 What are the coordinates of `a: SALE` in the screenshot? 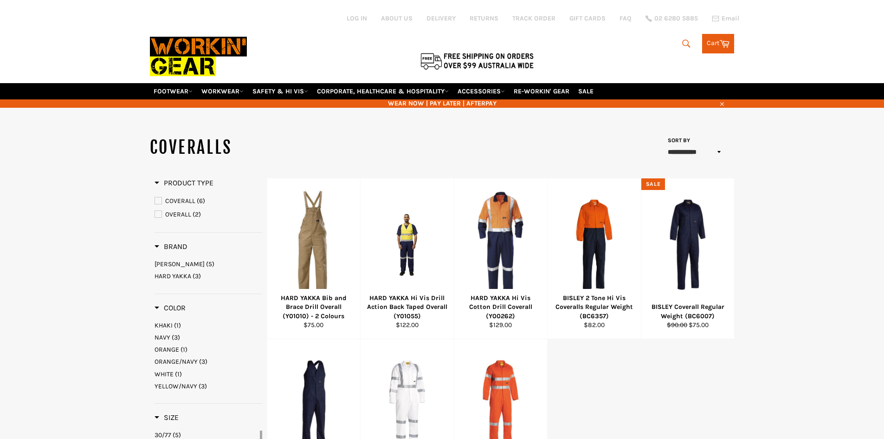 It's located at (586, 91).